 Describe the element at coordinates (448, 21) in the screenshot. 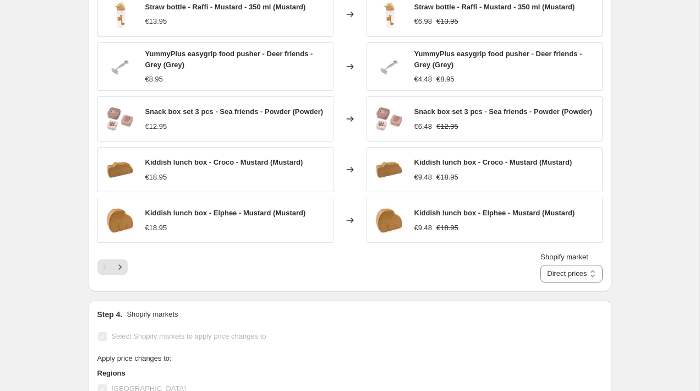

I see `strike: €13.95` at that location.